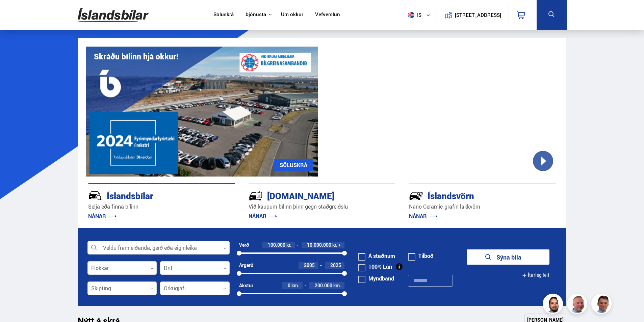  I want to click on img: tr5P-W3DuiFaO7aO.svg, so click(256, 196).